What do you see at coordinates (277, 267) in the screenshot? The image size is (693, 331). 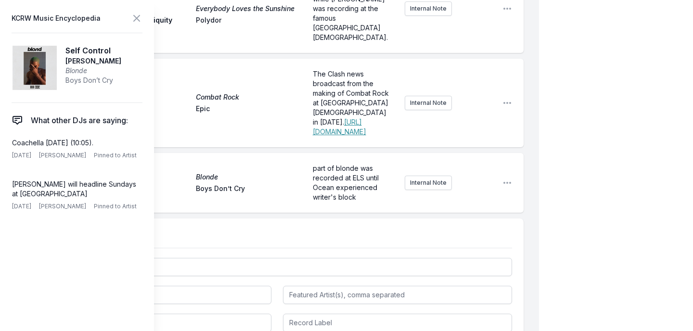 I see `input: Track Title` at bounding box center [277, 267].